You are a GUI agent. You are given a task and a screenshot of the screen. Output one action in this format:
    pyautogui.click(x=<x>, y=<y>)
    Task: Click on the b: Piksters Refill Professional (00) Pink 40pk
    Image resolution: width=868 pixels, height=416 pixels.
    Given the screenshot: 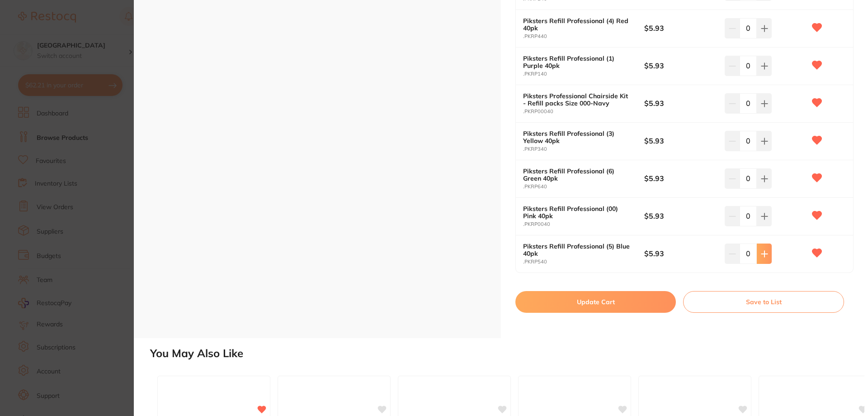 What is the action you would take?
    pyautogui.click(x=578, y=212)
    